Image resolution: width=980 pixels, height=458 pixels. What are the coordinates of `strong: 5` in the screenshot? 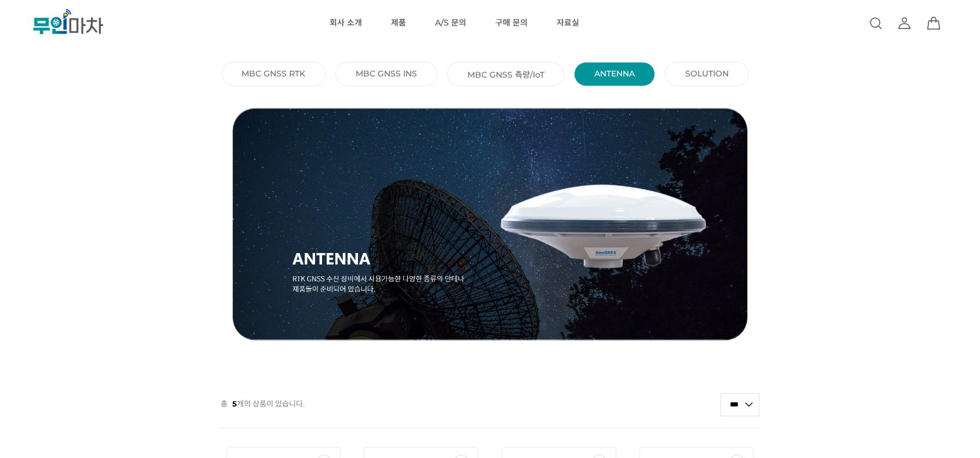 It's located at (234, 404).